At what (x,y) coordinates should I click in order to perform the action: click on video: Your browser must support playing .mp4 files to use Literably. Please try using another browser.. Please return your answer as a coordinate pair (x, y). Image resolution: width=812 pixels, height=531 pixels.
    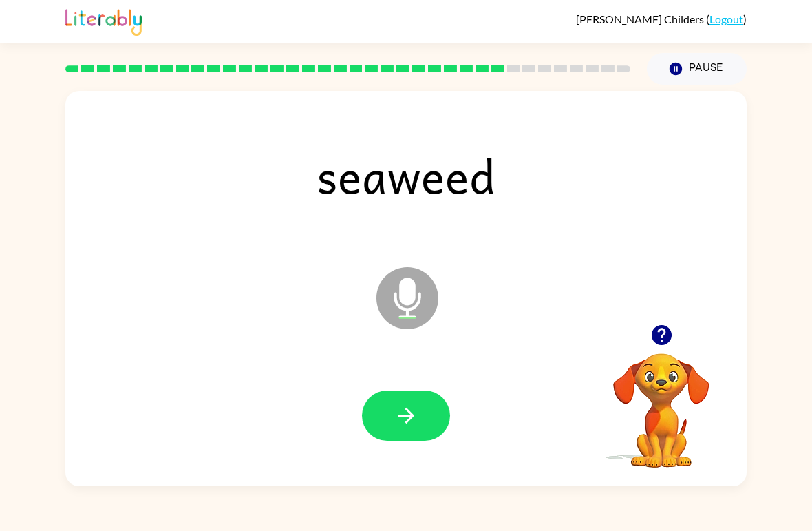
    Looking at the image, I should click on (661, 401).